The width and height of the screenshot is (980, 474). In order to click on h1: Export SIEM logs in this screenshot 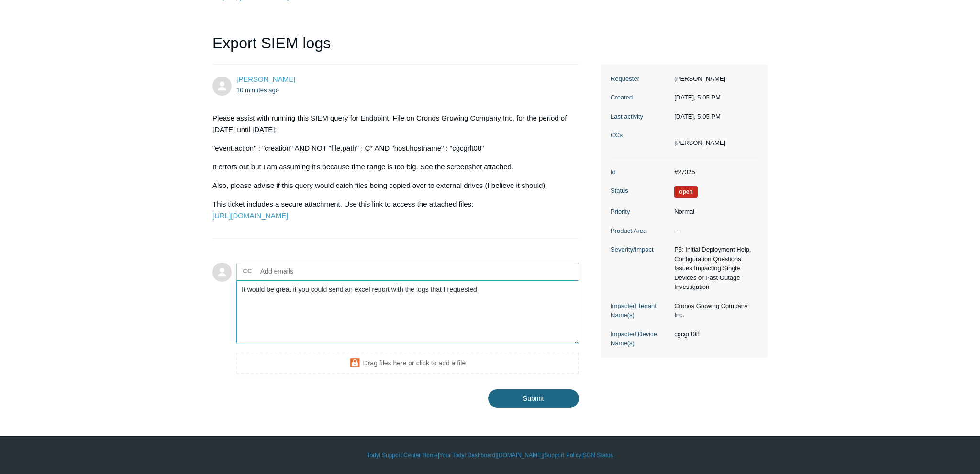, I will do `click(396, 48)`.